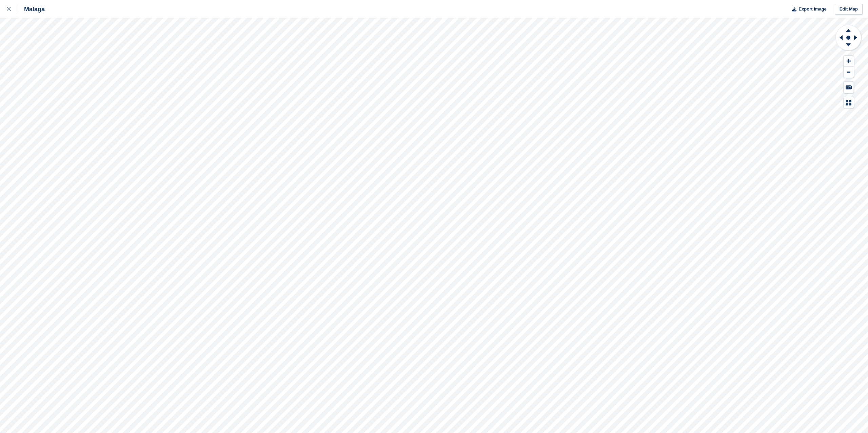 Image resolution: width=868 pixels, height=433 pixels. Describe the element at coordinates (812, 9) in the screenshot. I see `span: Export Image` at that location.